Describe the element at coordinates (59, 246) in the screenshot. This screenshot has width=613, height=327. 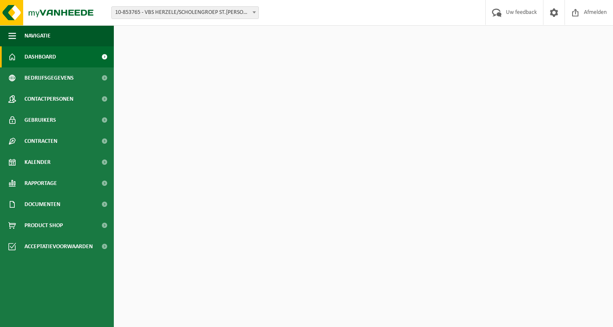
I see `span: Acceptatievoorwaarden` at that location.